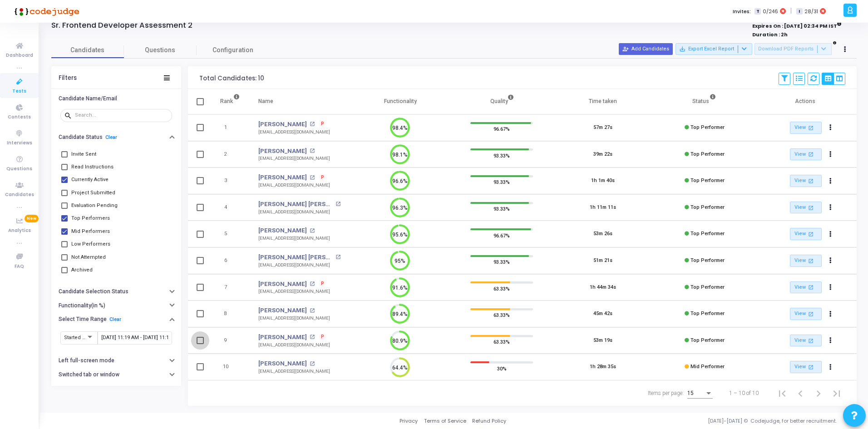 The width and height of the screenshot is (868, 429). What do you see at coordinates (626, 49) in the screenshot?
I see `mat-icon: person_add_alt` at bounding box center [626, 49].